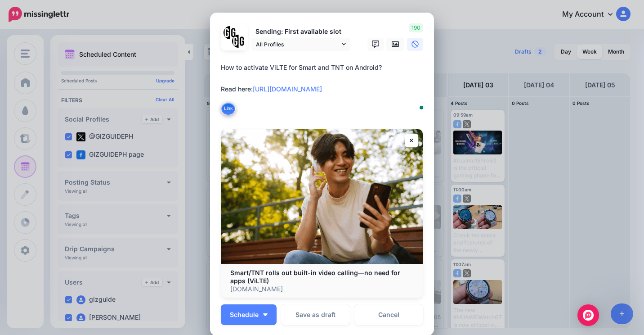 The height and width of the screenshot is (335, 644). I want to click on span: All Profiles, so click(298, 44).